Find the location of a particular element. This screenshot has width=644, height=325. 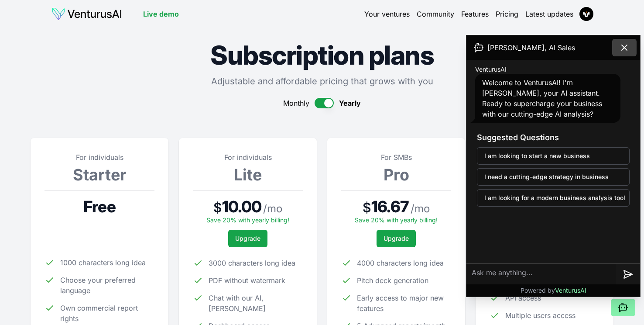

span: 4000 characters long idea is located at coordinates (401, 263).